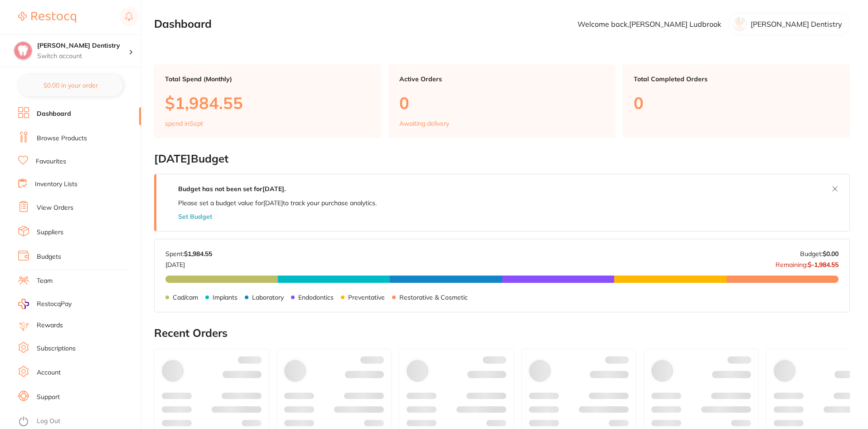 The image size is (868, 429). Describe the element at coordinates (820, 254) in the screenshot. I see `p: Budget:` at that location.